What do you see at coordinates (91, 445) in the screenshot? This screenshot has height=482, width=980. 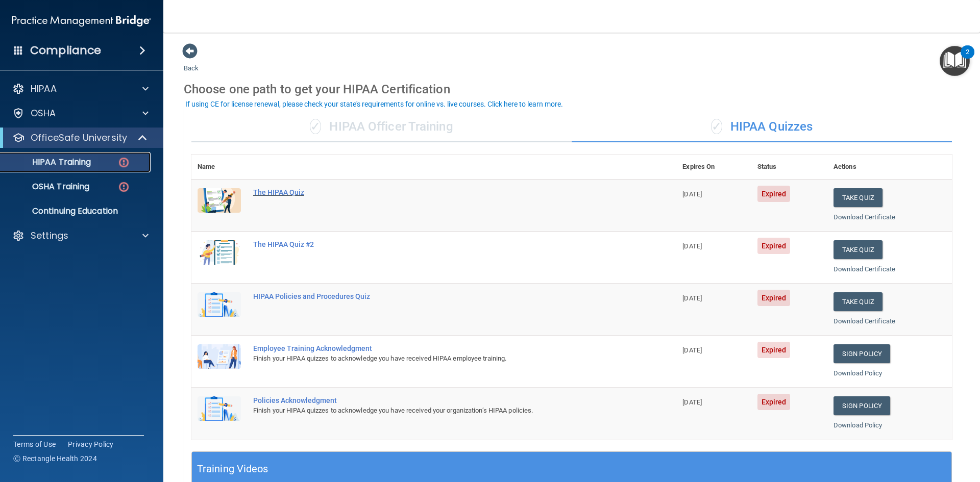 I see `a: Privacy Policy` at bounding box center [91, 445].